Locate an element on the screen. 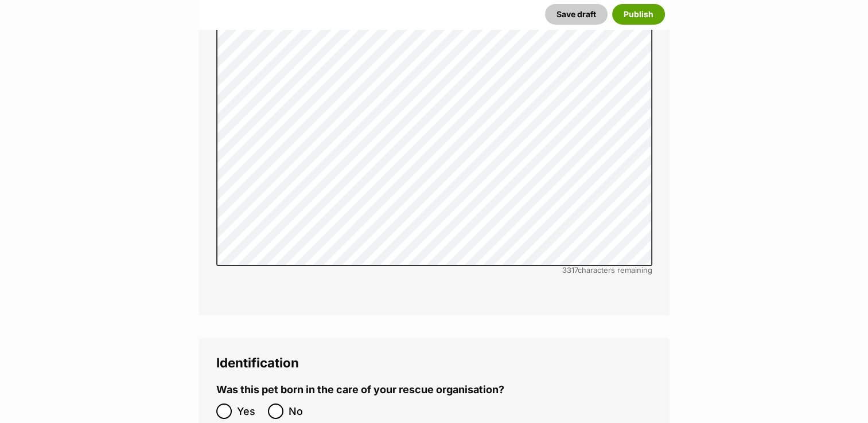 The height and width of the screenshot is (423, 868). label: Was this pet born in the care of your rescue organisation? is located at coordinates (361, 390).